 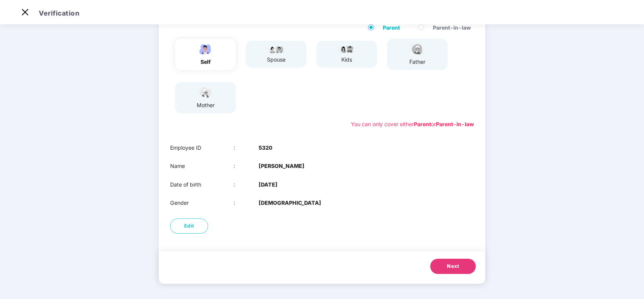 What do you see at coordinates (202, 185) in the screenshot?
I see `div: Date of birth` at bounding box center [202, 185].